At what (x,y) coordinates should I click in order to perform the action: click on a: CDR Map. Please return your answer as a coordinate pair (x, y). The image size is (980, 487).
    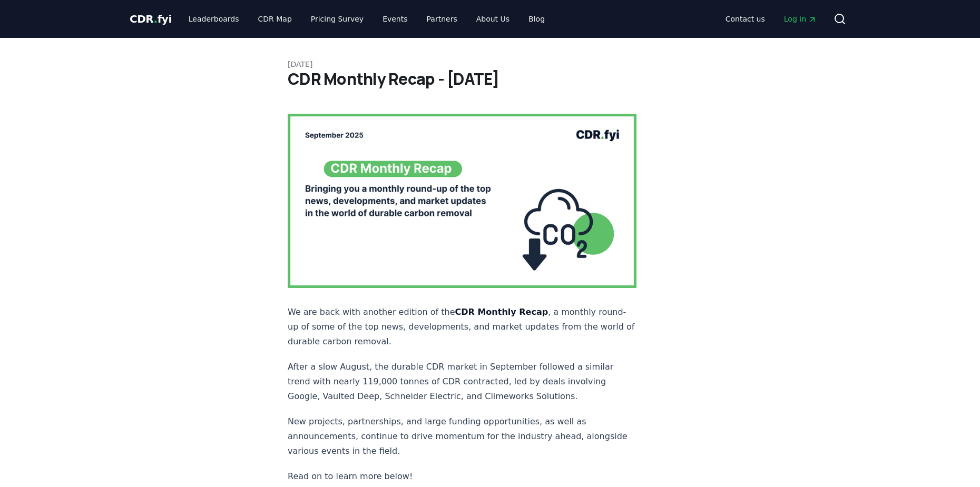
    Looking at the image, I should click on (275, 19).